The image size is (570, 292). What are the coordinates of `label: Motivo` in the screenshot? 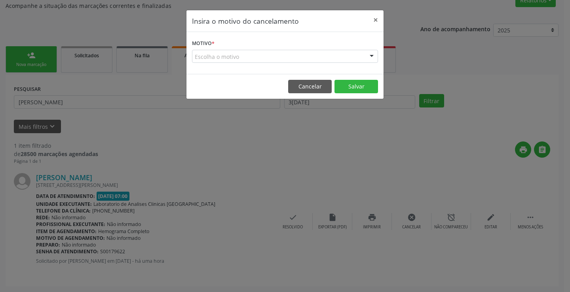 It's located at (203, 44).